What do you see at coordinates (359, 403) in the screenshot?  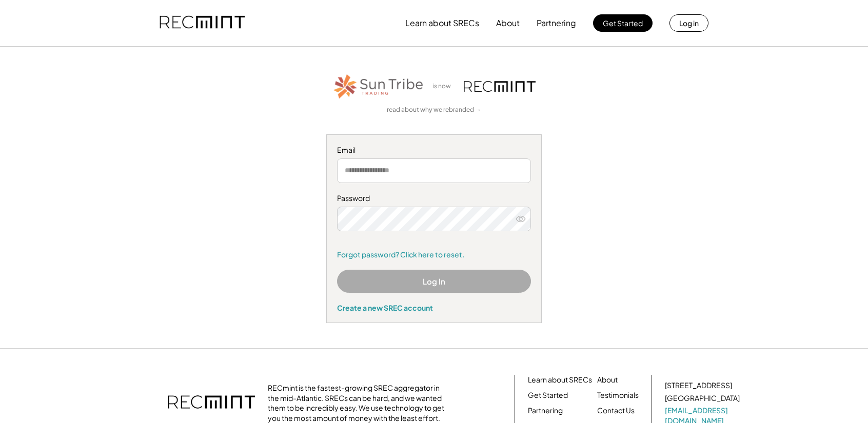 I see `div: RECmint is the fastest-growing SREC aggregator in the mid-Atlantic. SRECs can be hard, and we wan...` at bounding box center [359, 403].